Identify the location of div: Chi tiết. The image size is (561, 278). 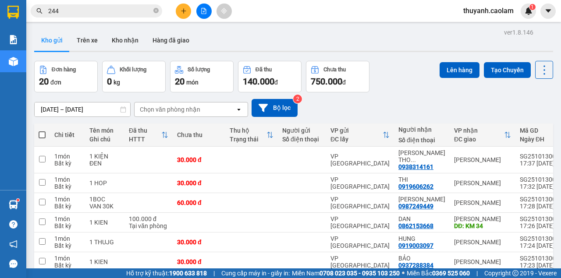
(67, 135).